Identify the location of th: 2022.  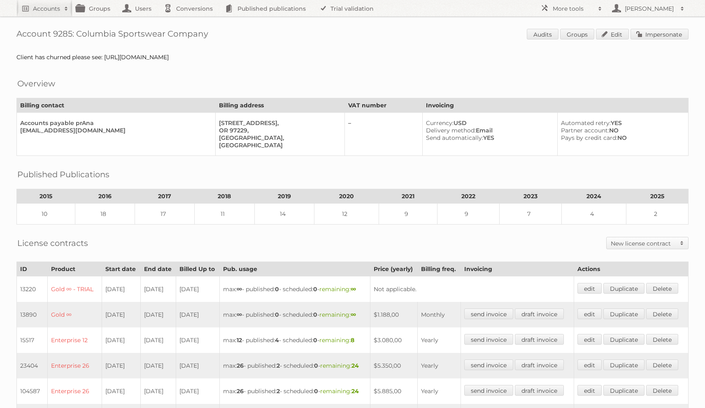
(468, 196).